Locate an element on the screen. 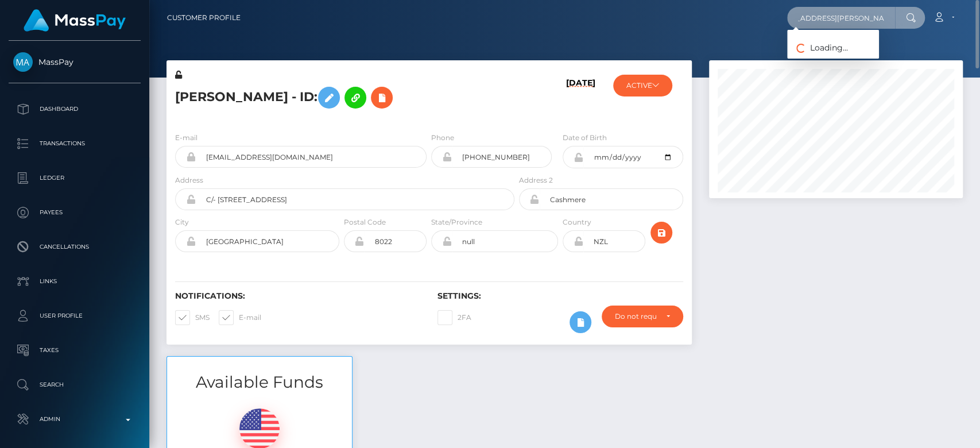 This screenshot has width=980, height=448. a: Cancellations is located at coordinates (75, 247).